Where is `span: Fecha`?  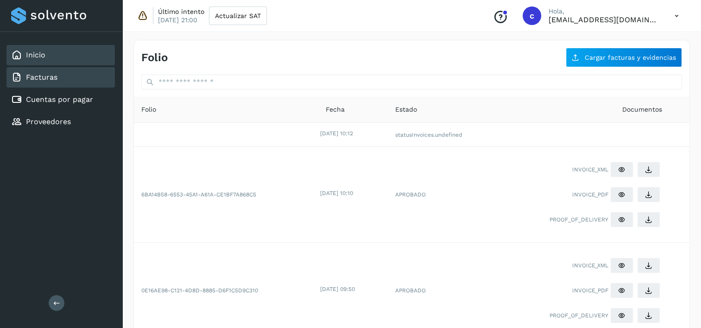
span: Fecha is located at coordinates (335, 109).